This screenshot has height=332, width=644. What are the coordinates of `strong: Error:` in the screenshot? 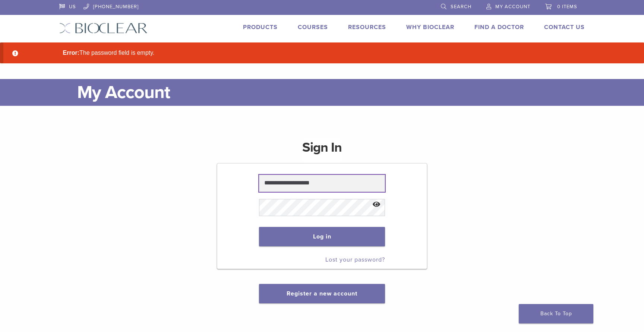 It's located at (71, 52).